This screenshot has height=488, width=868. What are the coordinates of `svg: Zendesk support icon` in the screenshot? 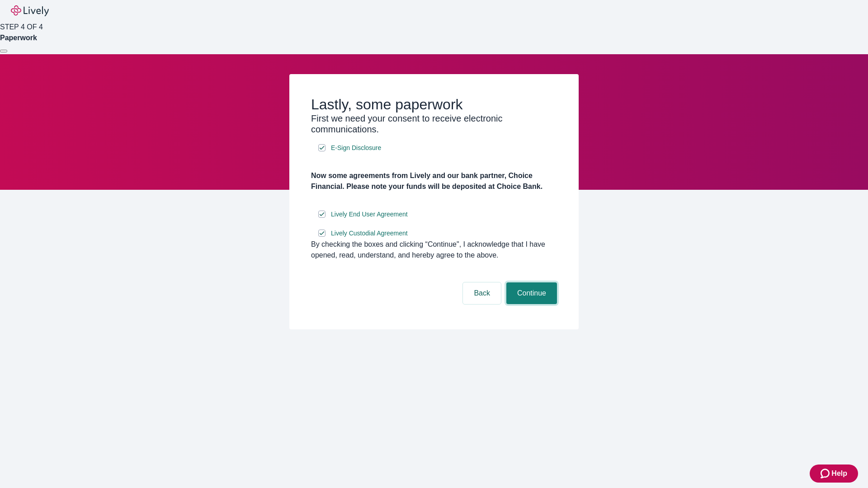 It's located at (826, 473).